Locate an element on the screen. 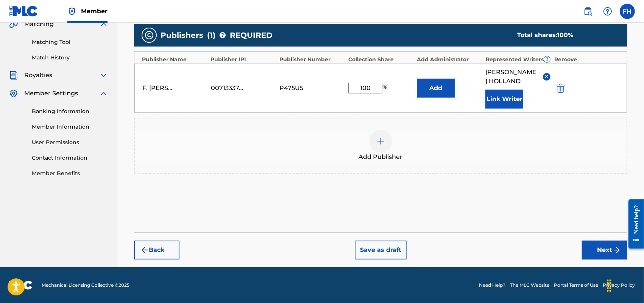 The image size is (644, 303). span: Member Settings is located at coordinates (51, 93).